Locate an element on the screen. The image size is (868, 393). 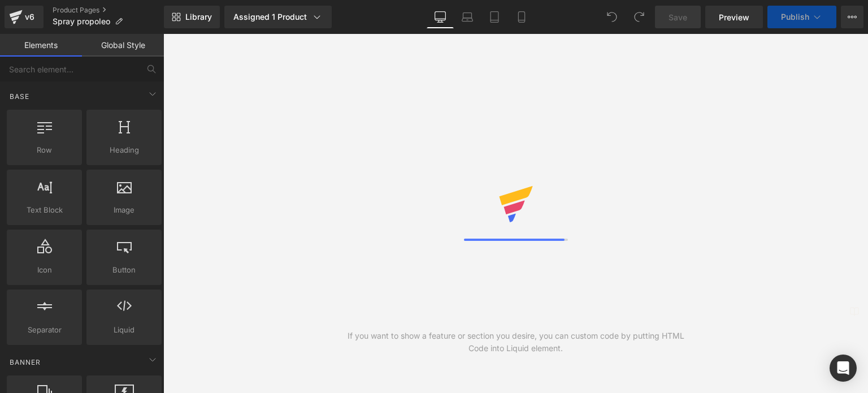
span: Base is located at coordinates (19, 96).